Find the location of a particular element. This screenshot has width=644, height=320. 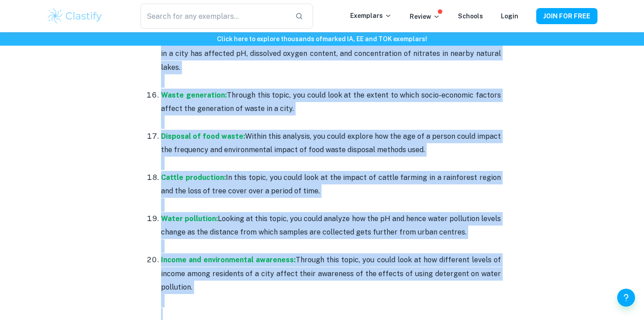

strong: Water pollution: is located at coordinates (189, 218).